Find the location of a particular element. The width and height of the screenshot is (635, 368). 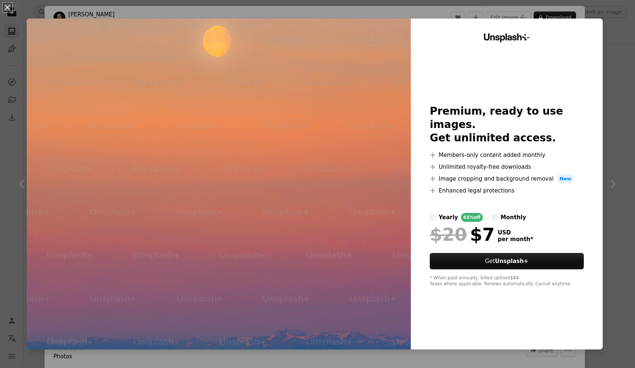

strong: Unsplash+ is located at coordinates (512, 261).